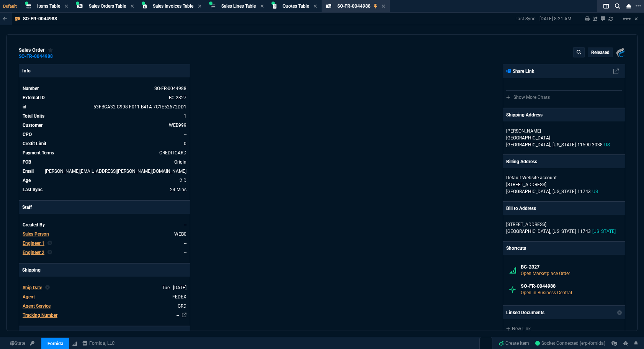  Describe the element at coordinates (34, 116) in the screenshot. I see `span: Total Units` at that location.